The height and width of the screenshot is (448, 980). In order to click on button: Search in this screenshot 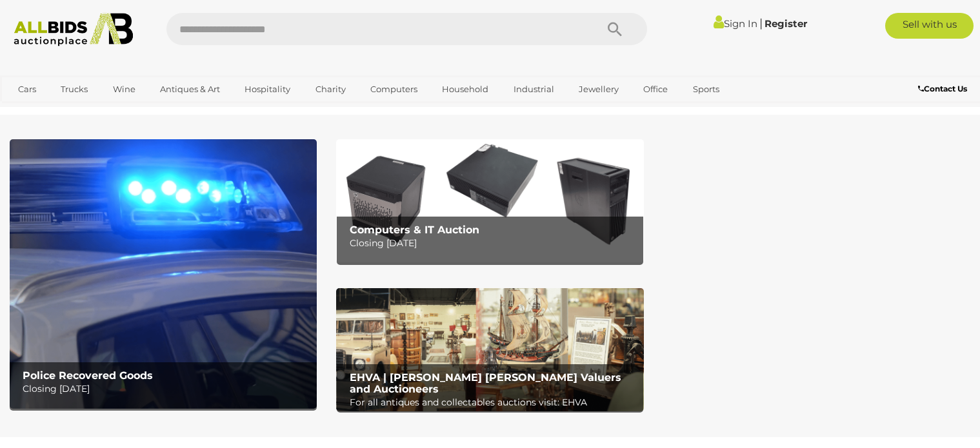, I will do `click(615, 29)`.